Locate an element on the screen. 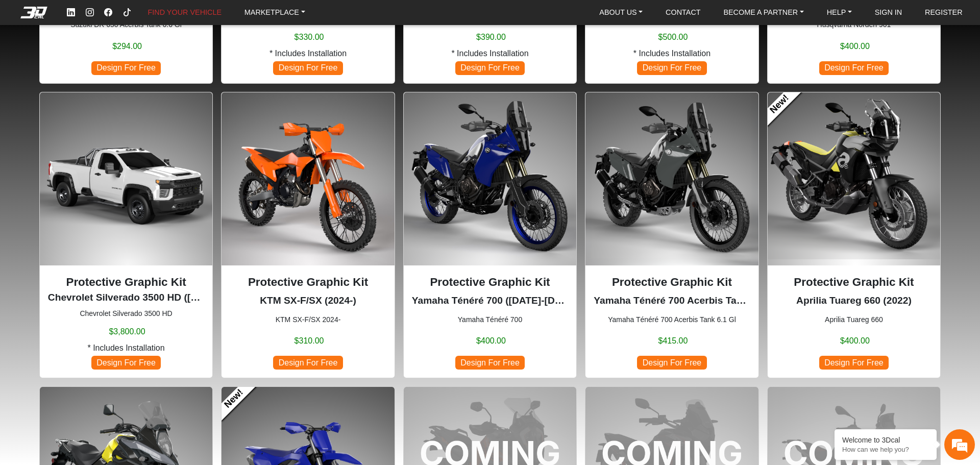 The width and height of the screenshot is (980, 465). div: Yamaha Ténéré 700 is located at coordinates (490, 234).